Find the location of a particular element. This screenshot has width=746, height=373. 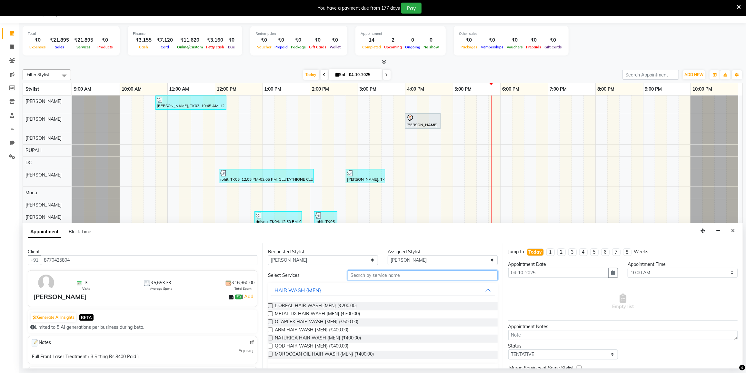

li: 5 is located at coordinates (594, 252).